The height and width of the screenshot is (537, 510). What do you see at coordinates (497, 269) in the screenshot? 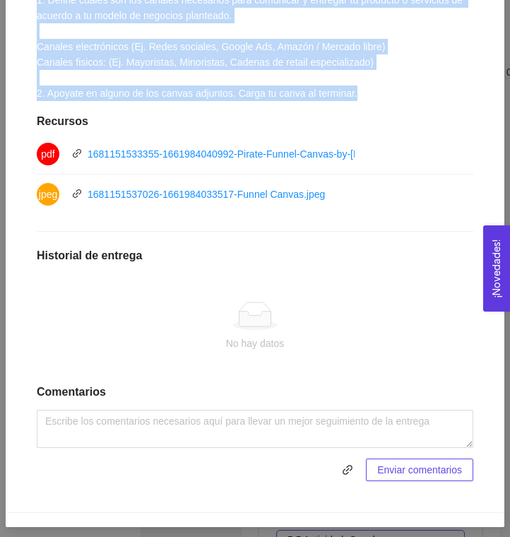
I see `button: Open Feedback Widget` at bounding box center [497, 269].